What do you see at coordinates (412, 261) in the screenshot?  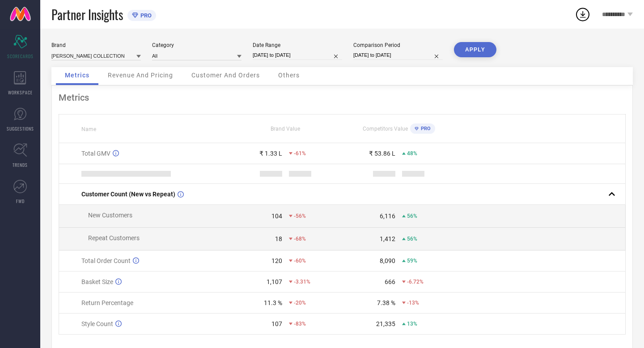 I see `span: 59%` at bounding box center [412, 261].